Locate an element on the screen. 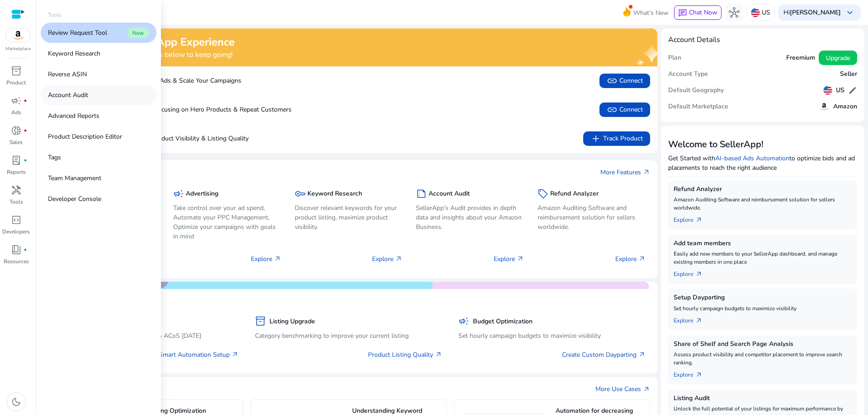  p: Review Request Tool is located at coordinates (78, 33).